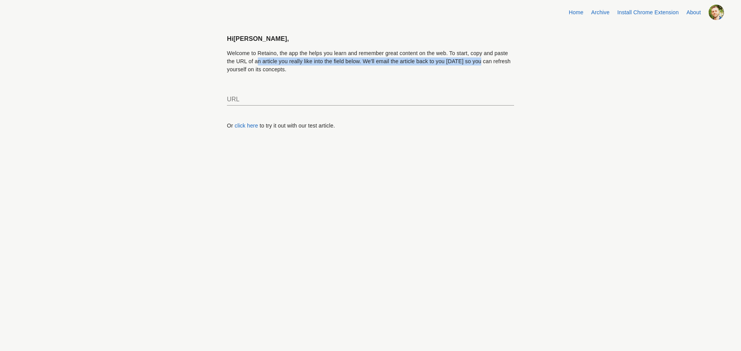  Describe the element at coordinates (600, 12) in the screenshot. I see `a: Archive` at that location.